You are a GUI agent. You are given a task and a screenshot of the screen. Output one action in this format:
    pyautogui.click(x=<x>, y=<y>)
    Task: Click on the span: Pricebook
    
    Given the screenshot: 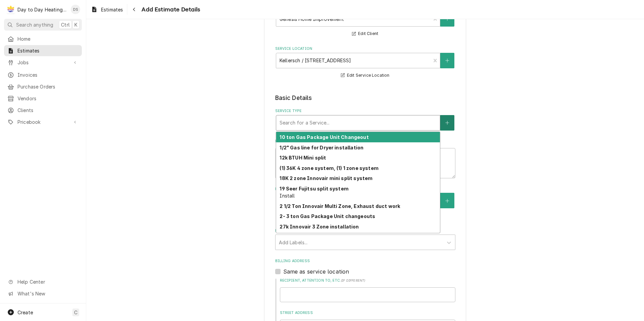 What is the action you would take?
    pyautogui.click(x=43, y=122)
    